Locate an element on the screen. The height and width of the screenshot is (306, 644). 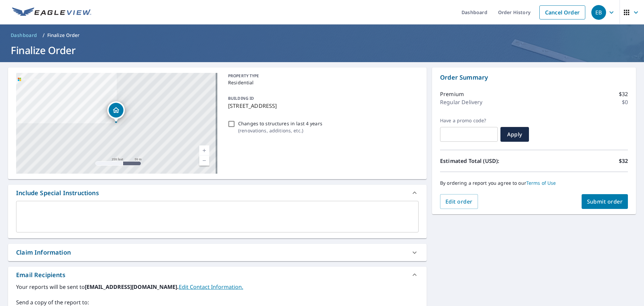
button: Edit order is located at coordinates (459, 202).